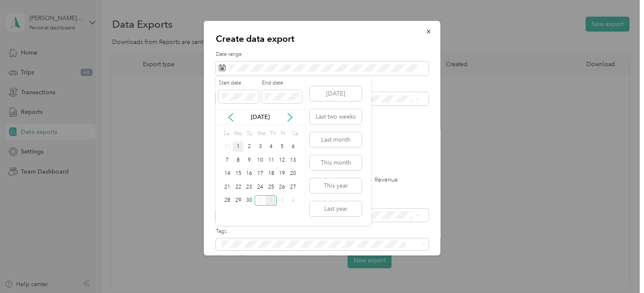  Describe the element at coordinates (261, 134) in the screenshot. I see `div: We` at that location.